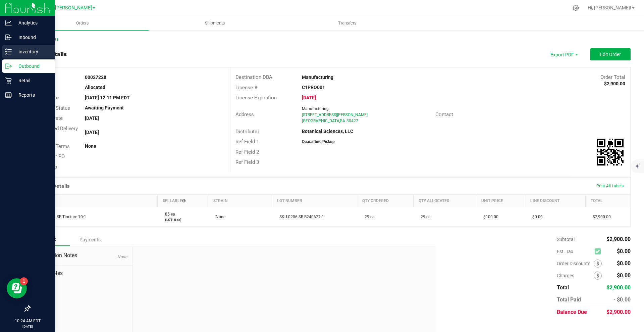 This screenshot has width=644, height=332. What do you see at coordinates (300, 217) in the screenshot?
I see `span: SKU.0206.SB-B240627-1` at bounding box center [300, 217].